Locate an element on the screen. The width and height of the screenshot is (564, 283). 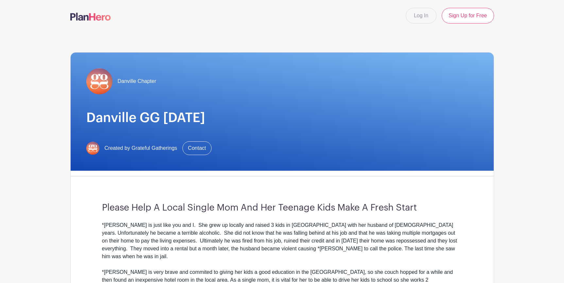
img: logo-507f7623f17ff9eddc593b1ce0a138ce2505c220e1c5a4e2b4648c50719b7d32.svg is located at coordinates (90, 17).